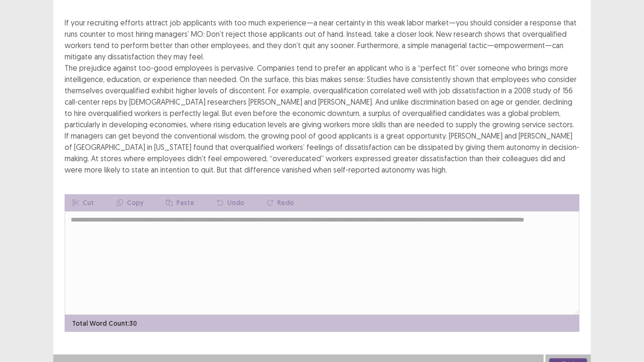 The width and height of the screenshot is (644, 362). What do you see at coordinates (130, 203) in the screenshot?
I see `button: Copy` at bounding box center [130, 203].